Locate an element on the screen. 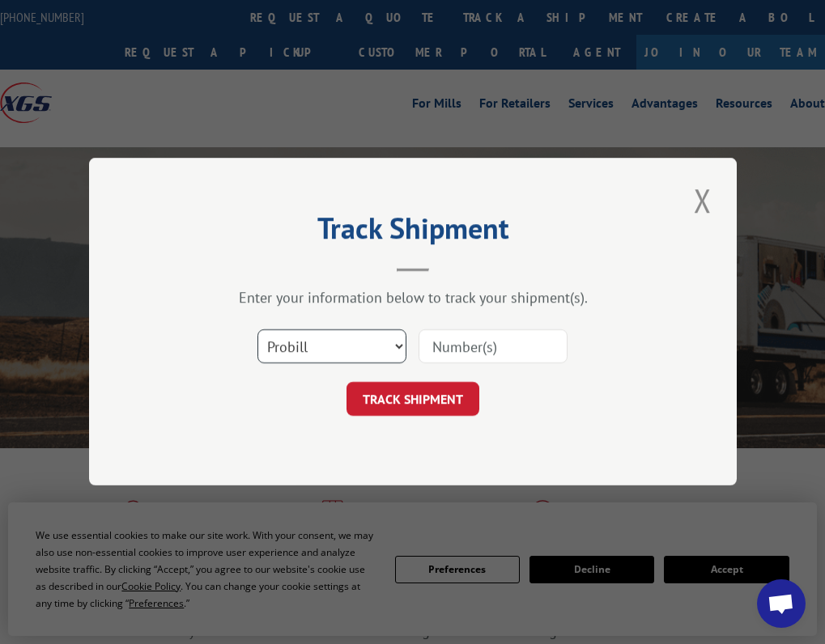 The height and width of the screenshot is (644, 825). button: Close modal is located at coordinates (703, 200).